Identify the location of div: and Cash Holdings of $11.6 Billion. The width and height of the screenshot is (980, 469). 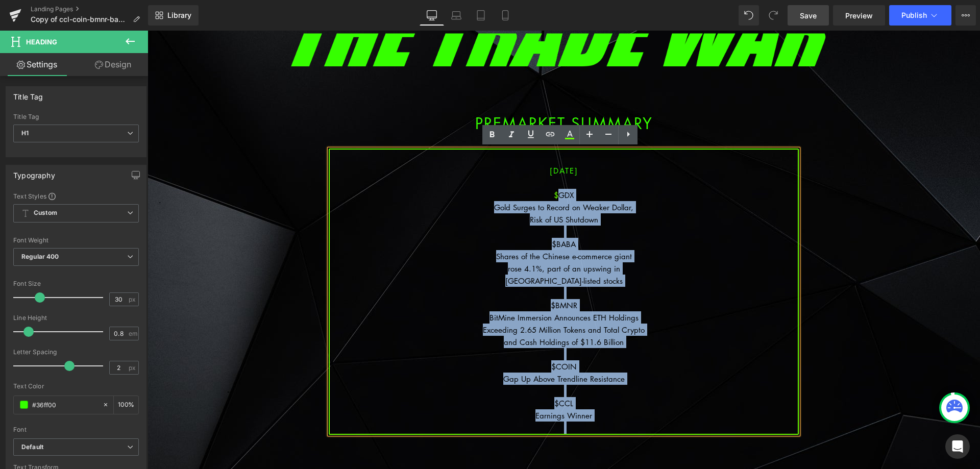
(416, 311).